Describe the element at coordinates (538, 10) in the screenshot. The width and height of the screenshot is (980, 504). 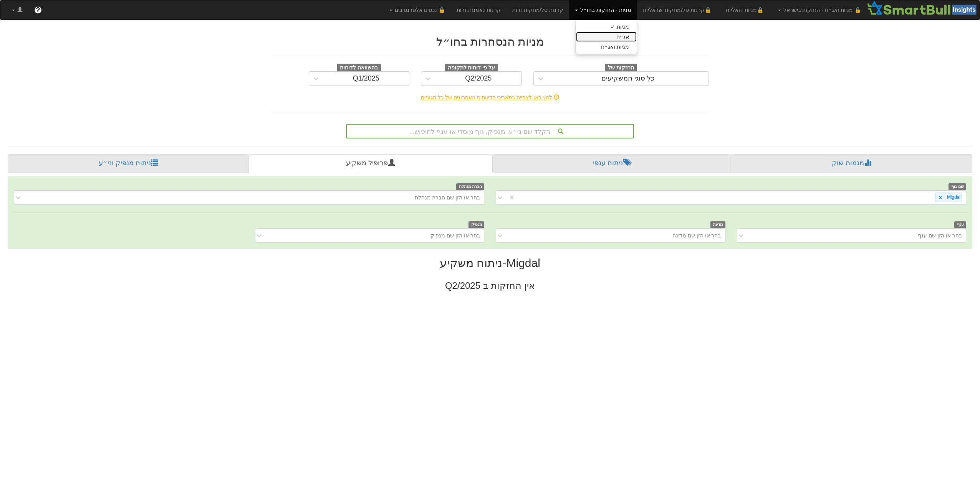
I see `a: קרנות סל/מחקות זרות` at that location.